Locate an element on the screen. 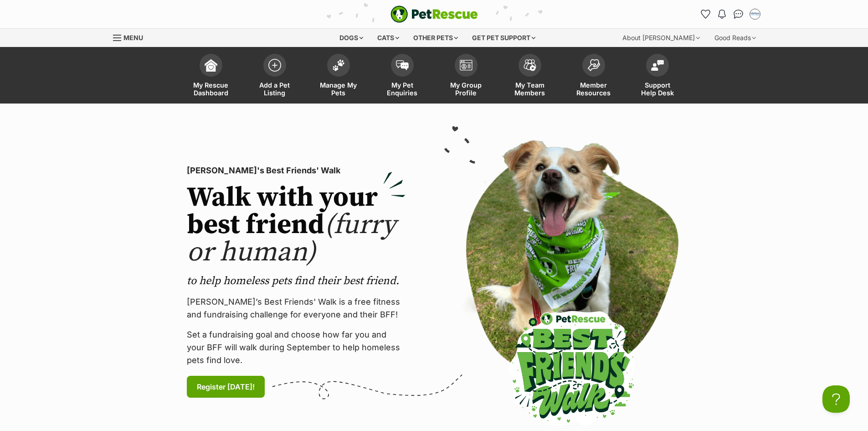 The image size is (868, 431). h2: Walk with your best friend is located at coordinates (296, 225).